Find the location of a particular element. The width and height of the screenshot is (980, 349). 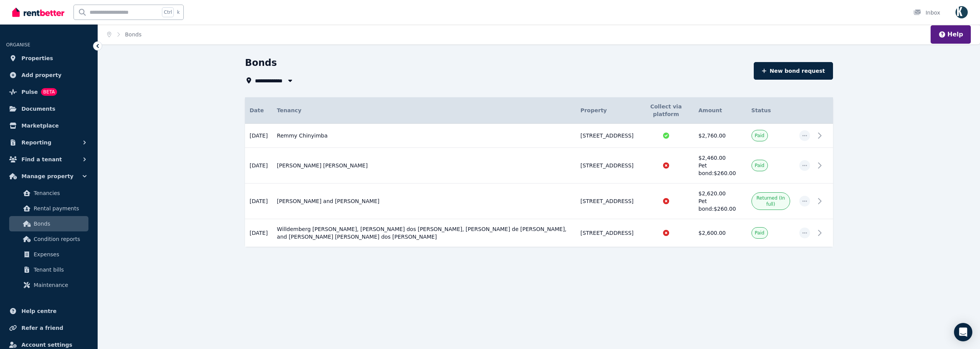

div: Open Intercom Messenger is located at coordinates (964, 332).